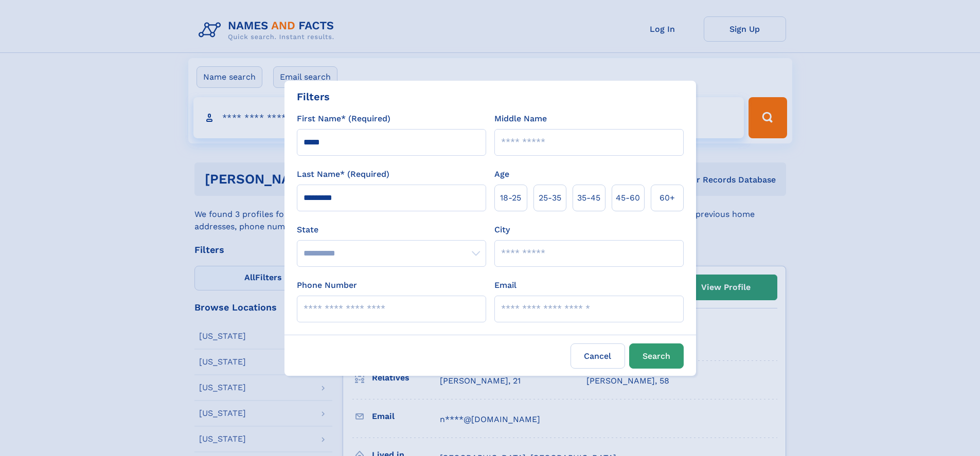 The height and width of the screenshot is (456, 980). I want to click on label: Middle Name, so click(520, 119).